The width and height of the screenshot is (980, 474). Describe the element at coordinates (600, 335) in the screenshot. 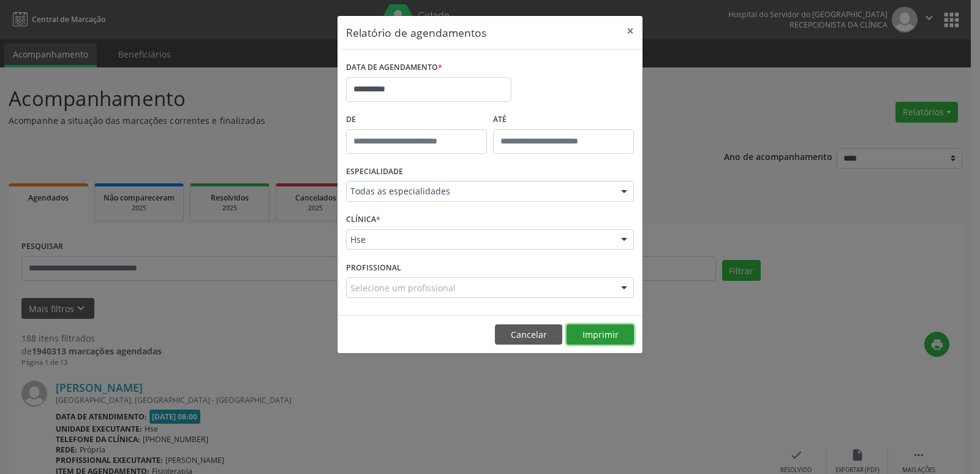

I see `button: Imprimir` at that location.